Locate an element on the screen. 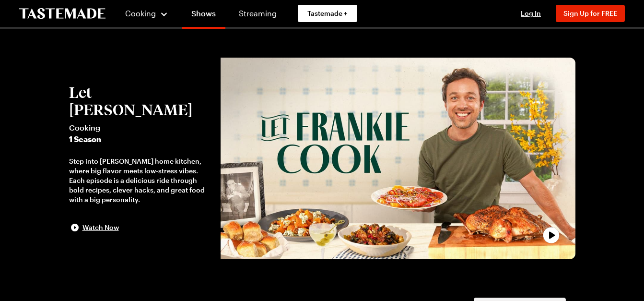 The height and width of the screenshot is (301, 644). span: Log In is located at coordinates (531, 13).